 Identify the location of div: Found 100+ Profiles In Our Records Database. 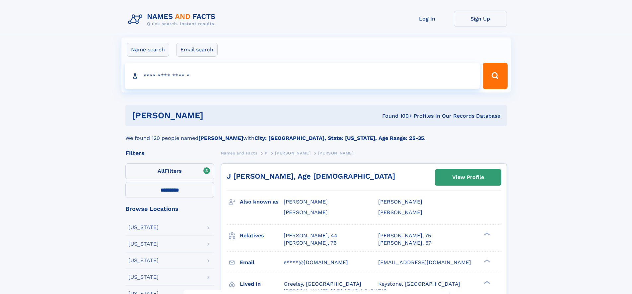
(397, 116).